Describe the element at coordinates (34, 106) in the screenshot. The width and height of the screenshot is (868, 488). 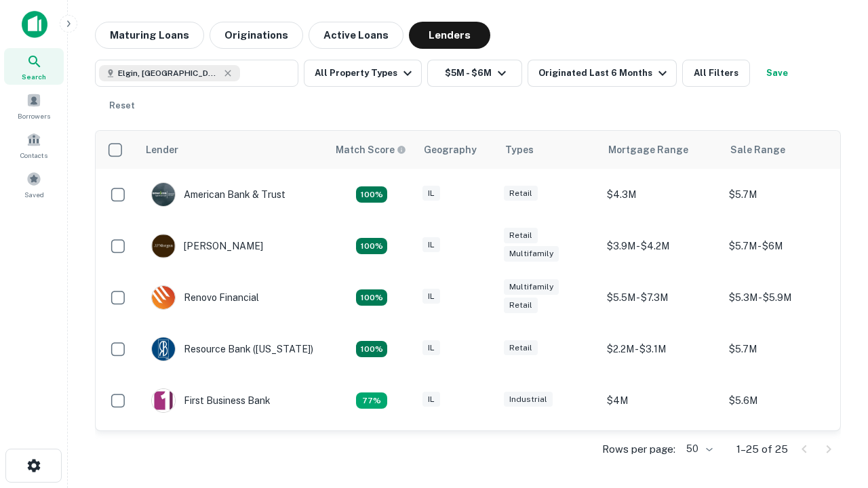
I see `a: Borrowers` at that location.